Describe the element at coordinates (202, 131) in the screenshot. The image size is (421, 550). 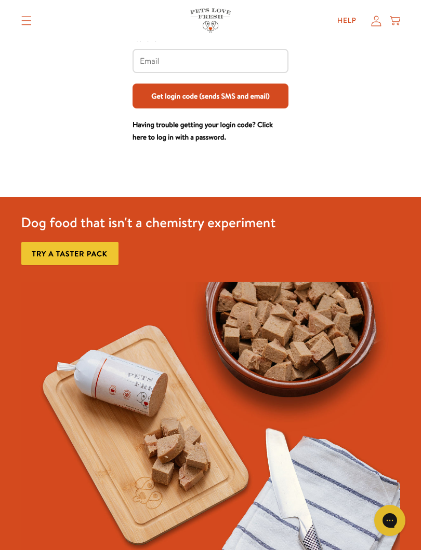
I see `a: Having trouble getting your login code? Click here to log in with a password.` at that location.